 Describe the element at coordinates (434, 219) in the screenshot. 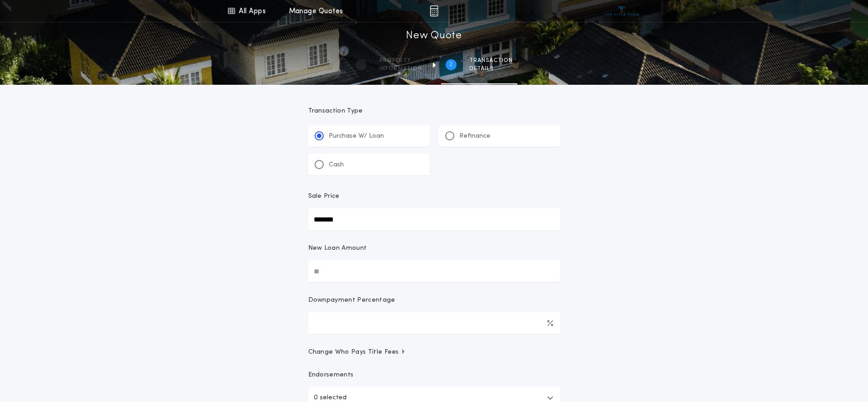

I see `input: Sale Price` at that location.